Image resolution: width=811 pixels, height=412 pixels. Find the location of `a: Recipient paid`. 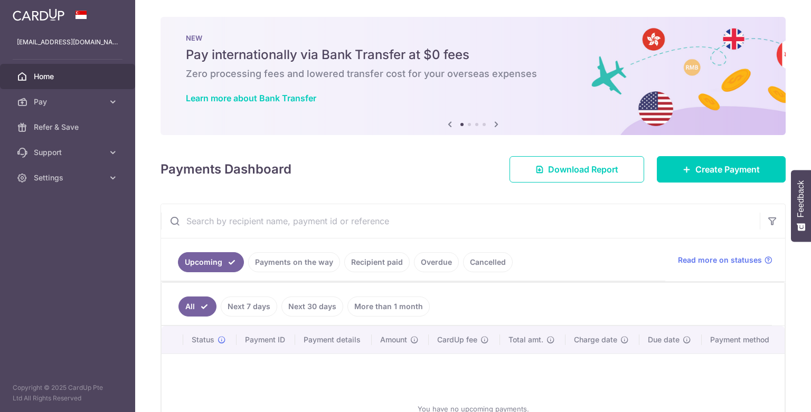

a: Recipient paid is located at coordinates (377, 262).